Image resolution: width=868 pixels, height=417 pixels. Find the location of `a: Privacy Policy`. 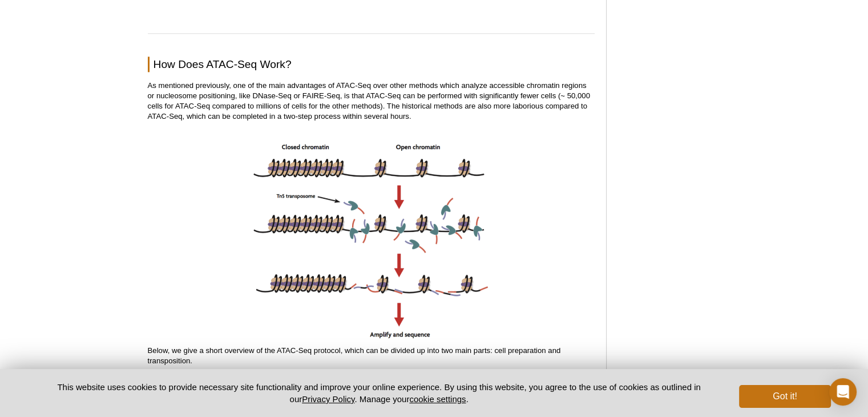

a: Privacy Policy is located at coordinates (328, 398).